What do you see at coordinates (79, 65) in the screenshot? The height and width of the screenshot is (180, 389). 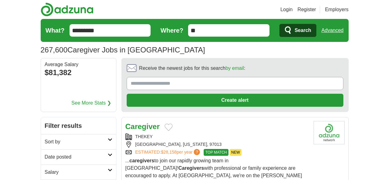 I see `div: Average Salary` at bounding box center [79, 65].